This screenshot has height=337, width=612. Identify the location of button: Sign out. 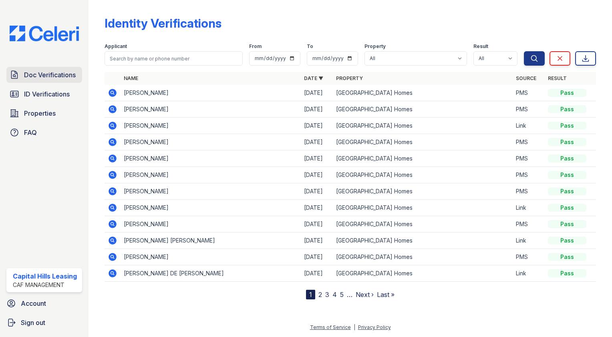
(44, 323).